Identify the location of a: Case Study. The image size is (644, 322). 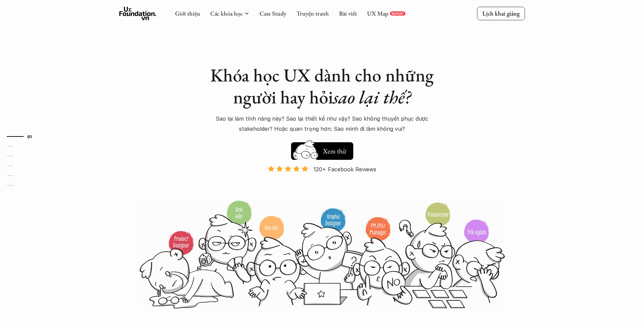
(273, 13).